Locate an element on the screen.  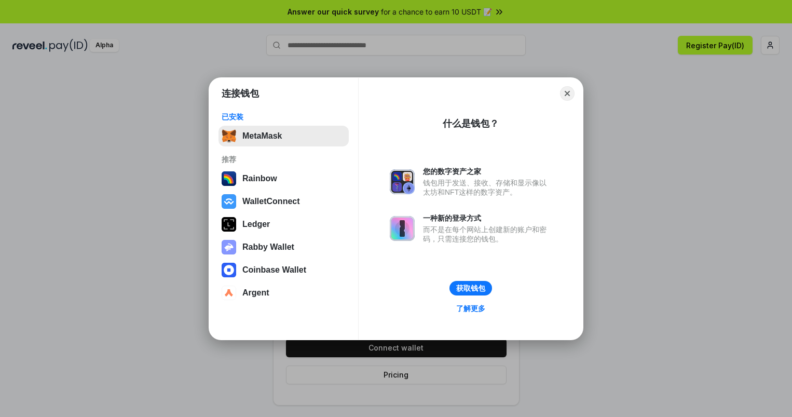
button: 获取钱包 is located at coordinates (470, 288).